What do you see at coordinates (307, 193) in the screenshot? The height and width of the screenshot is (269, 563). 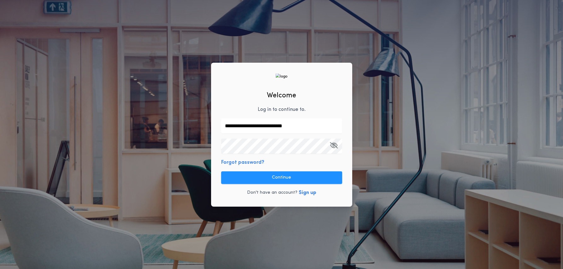 I see `button: Sign up` at bounding box center [307, 193].